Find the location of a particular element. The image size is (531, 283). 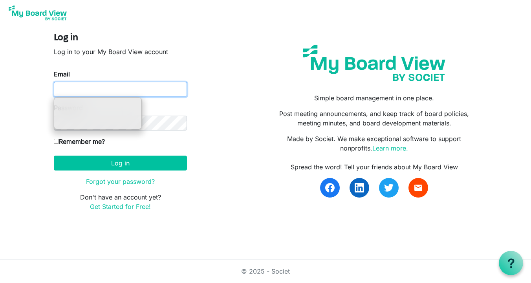

p: Log in to your My Board View account is located at coordinates (120, 52).